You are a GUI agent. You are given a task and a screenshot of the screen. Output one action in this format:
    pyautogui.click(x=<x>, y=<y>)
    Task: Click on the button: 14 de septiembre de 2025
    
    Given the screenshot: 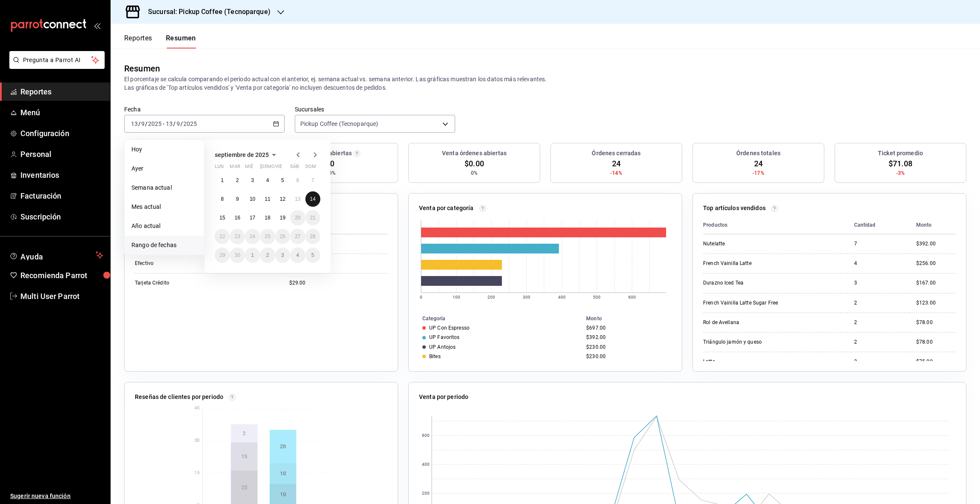 What is the action you would take?
    pyautogui.click(x=313, y=200)
    